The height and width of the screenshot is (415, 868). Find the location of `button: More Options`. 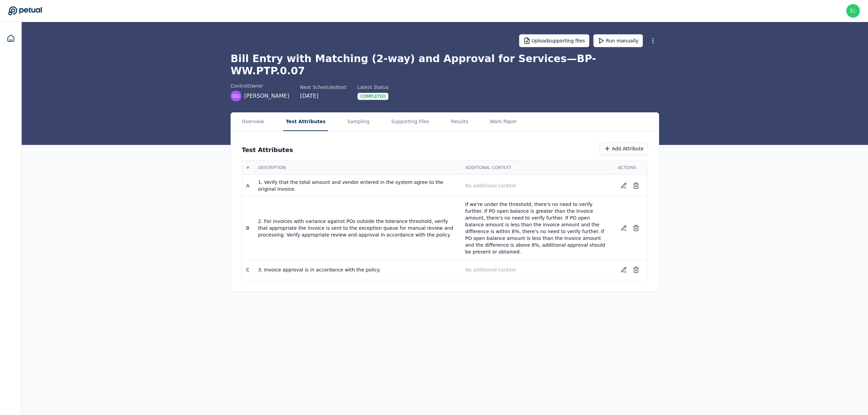

button: More Options is located at coordinates (653, 41).